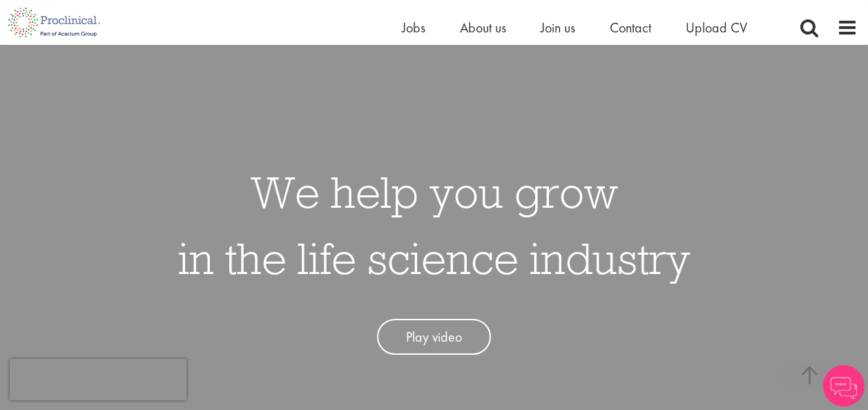  Describe the element at coordinates (844, 386) in the screenshot. I see `img: Chatbot` at that location.